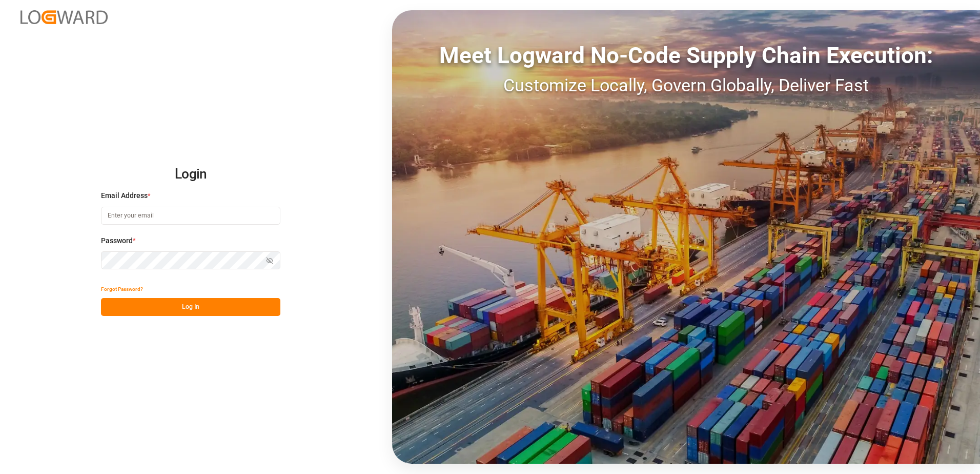 Image resolution: width=980 pixels, height=474 pixels. Describe the element at coordinates (64, 17) in the screenshot. I see `img: Logward_new_orange.png` at that location.